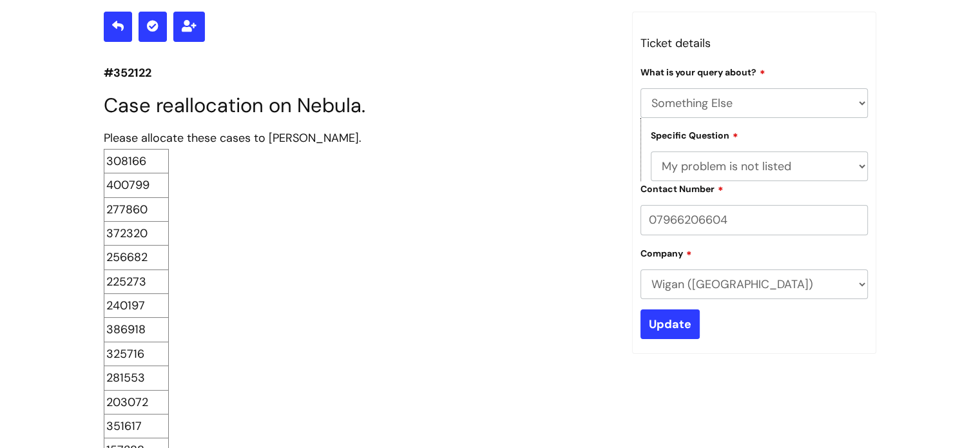  I want to click on label: Specific Question, so click(694, 134).